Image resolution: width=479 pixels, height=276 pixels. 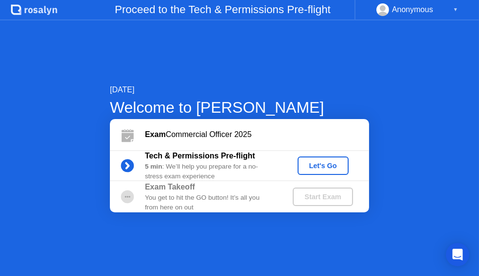 I want to click on b: Tech & Permissions Pre-flight, so click(x=200, y=156).